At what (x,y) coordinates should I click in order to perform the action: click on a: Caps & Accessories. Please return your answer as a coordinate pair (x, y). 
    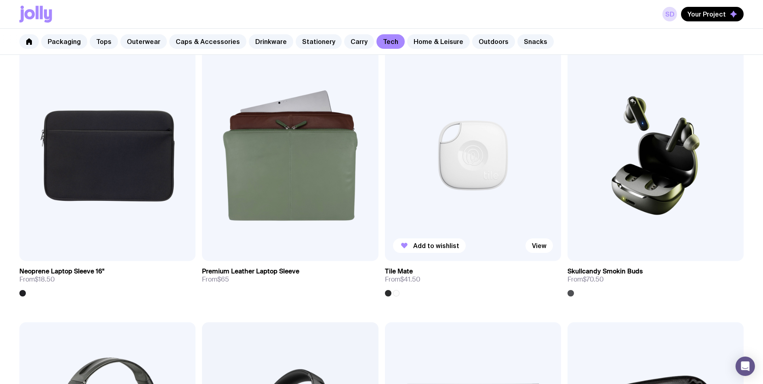
    Looking at the image, I should click on (208, 42).